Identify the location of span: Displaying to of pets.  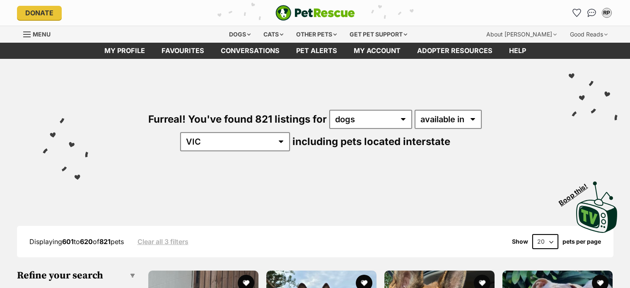
(77, 242).